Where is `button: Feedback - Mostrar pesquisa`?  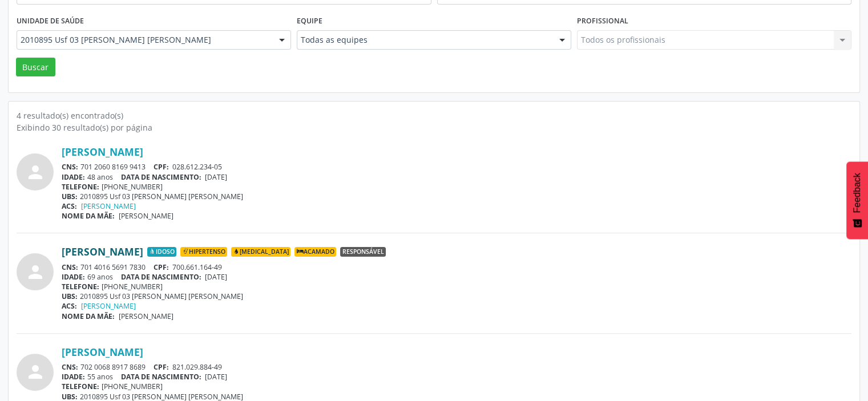 button: Feedback - Mostrar pesquisa is located at coordinates (857, 200).